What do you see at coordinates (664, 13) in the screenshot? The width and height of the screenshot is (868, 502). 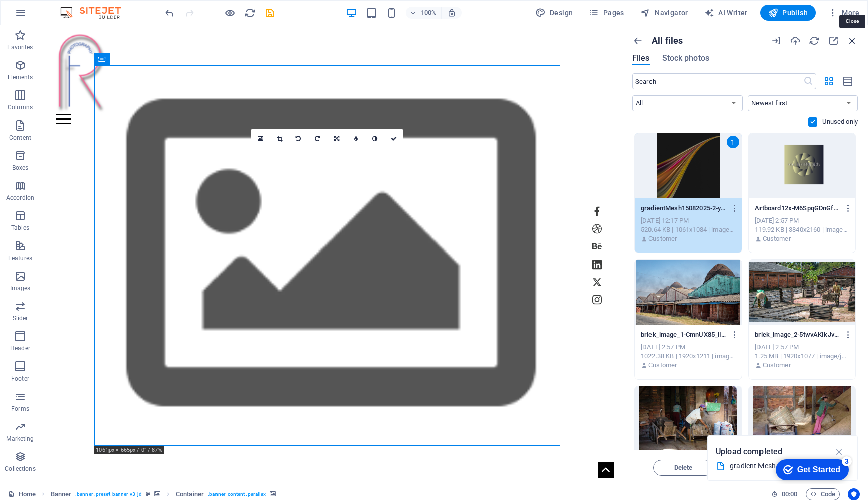 I see `span: Navigator` at bounding box center [664, 13].